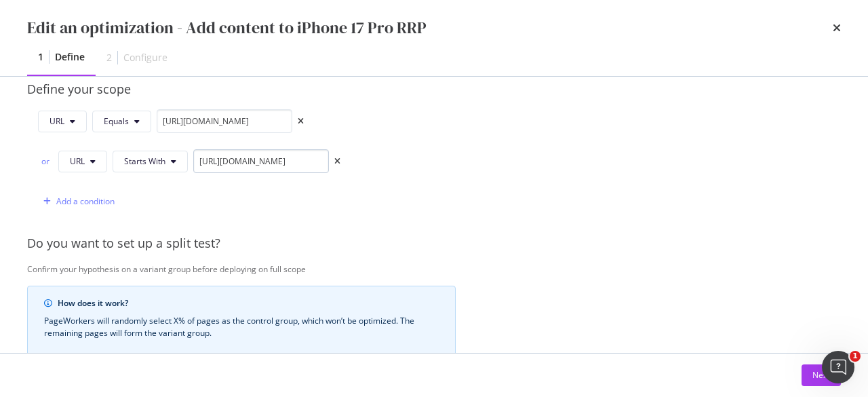 This screenshot has width=868, height=397. What do you see at coordinates (46, 161) in the screenshot?
I see `div: or` at bounding box center [46, 161].